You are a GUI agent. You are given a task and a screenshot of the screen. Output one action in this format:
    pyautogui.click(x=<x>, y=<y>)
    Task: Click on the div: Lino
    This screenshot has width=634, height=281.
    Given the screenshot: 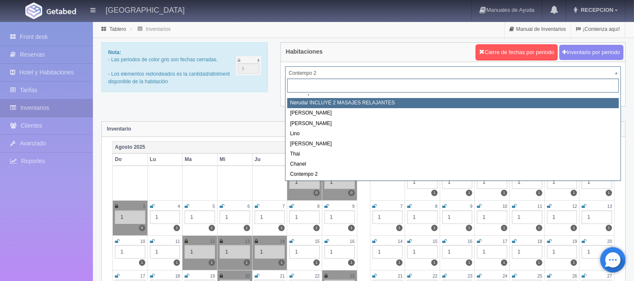 What is the action you would take?
    pyautogui.click(x=453, y=134)
    